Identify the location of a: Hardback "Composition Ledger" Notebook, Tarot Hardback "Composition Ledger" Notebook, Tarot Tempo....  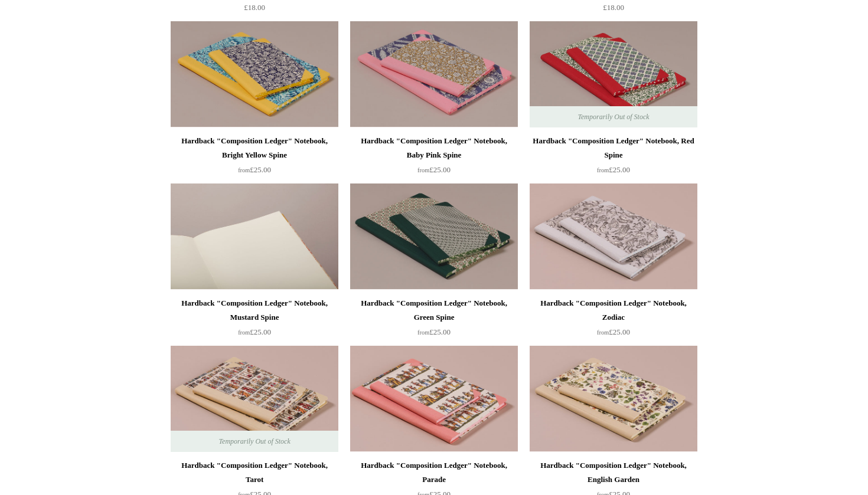
(255, 399).